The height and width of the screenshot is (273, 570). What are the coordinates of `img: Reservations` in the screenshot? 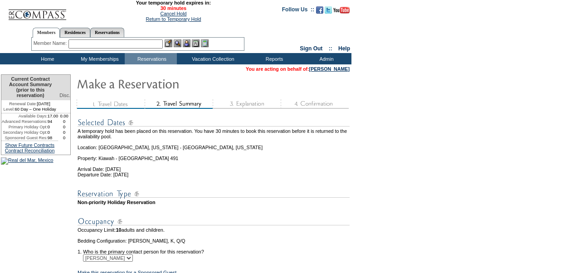 It's located at (195, 43).